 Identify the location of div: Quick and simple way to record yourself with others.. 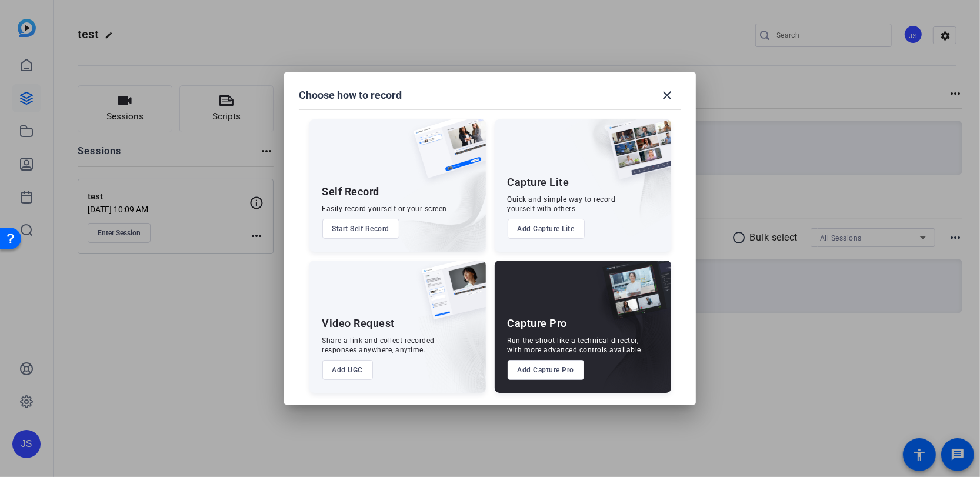
(562, 204).